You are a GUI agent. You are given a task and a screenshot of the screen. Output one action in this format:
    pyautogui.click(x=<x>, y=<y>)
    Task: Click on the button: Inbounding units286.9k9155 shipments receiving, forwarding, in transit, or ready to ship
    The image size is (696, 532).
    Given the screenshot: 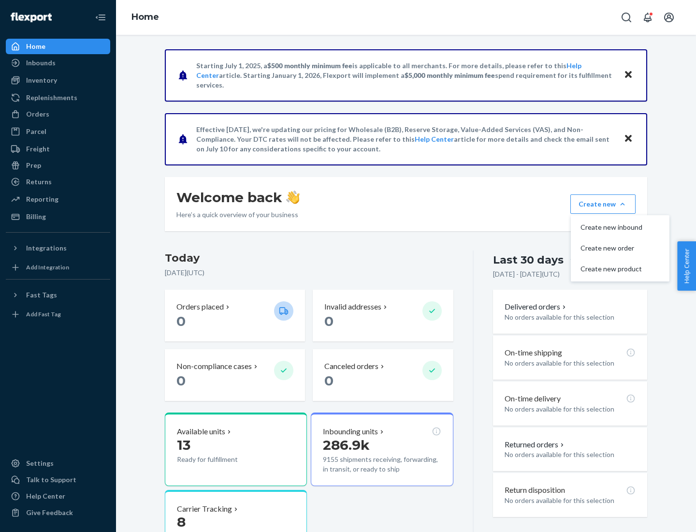 What is the action you would take?
    pyautogui.click(x=382, y=449)
    